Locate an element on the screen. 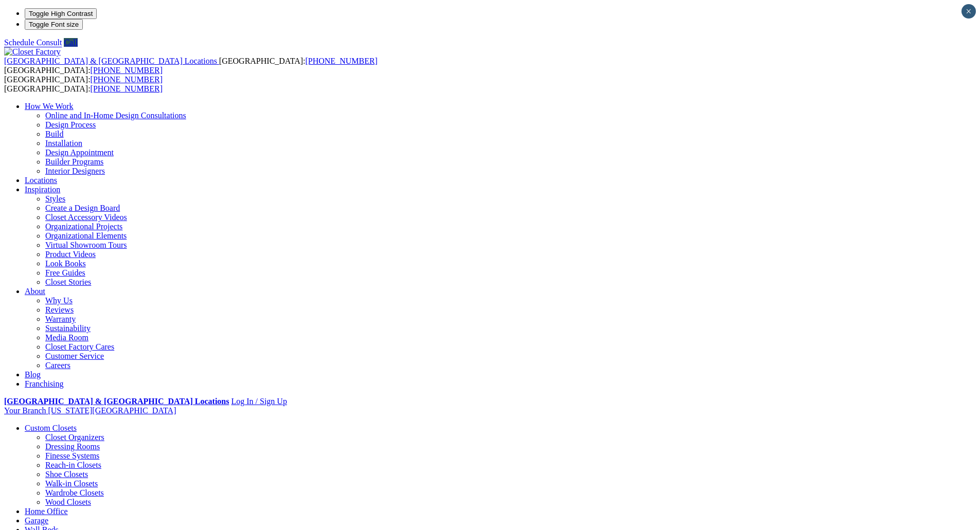 Image resolution: width=980 pixels, height=530 pixels. a: Reach-in Closets is located at coordinates (74, 464).